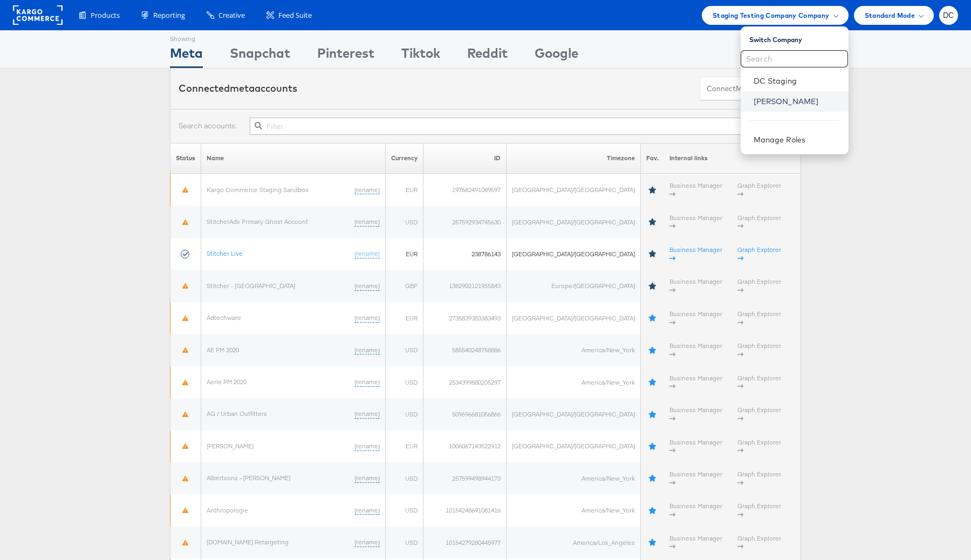 Image resolution: width=971 pixels, height=560 pixels. I want to click on a: Stitcher Live, so click(225, 253).